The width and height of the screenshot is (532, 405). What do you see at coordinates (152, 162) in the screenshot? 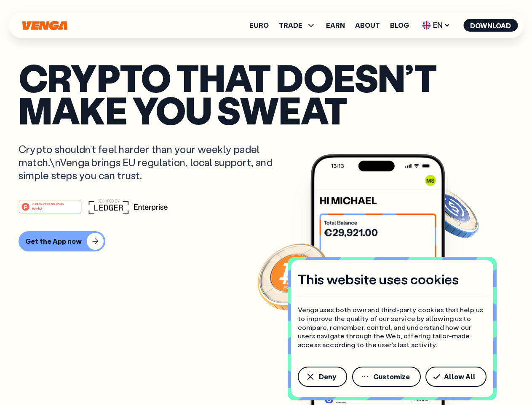
I see `p: Crypto shouldn’t feel harder than your weekly padel match.\nVenga brings EU regulation, local sup...` at bounding box center [152, 162].